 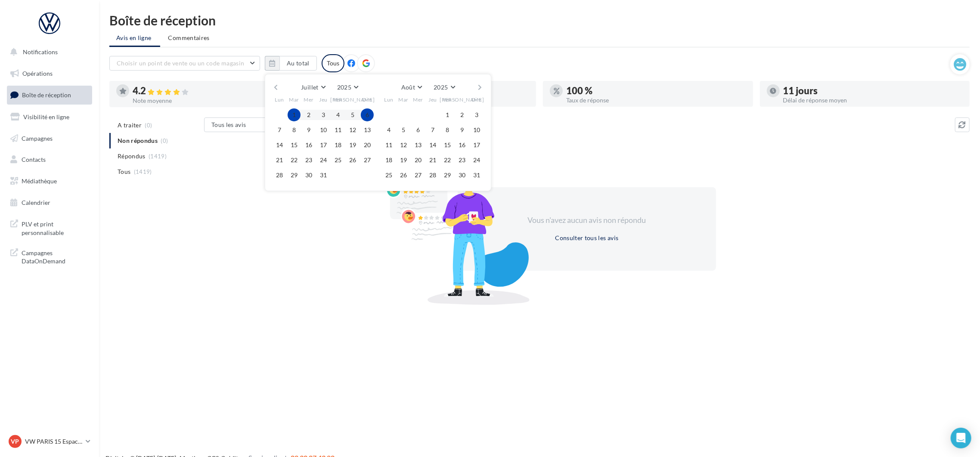 I want to click on button: Notifications, so click(x=48, y=52).